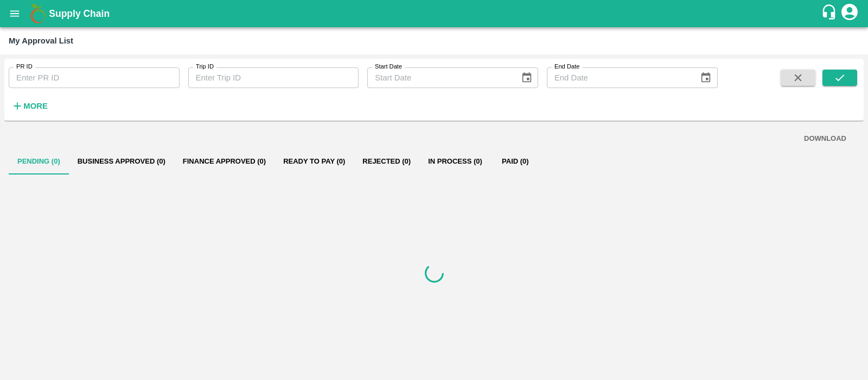 This screenshot has width=868, height=380. What do you see at coordinates (15, 14) in the screenshot?
I see `button: open drawer` at bounding box center [15, 14].